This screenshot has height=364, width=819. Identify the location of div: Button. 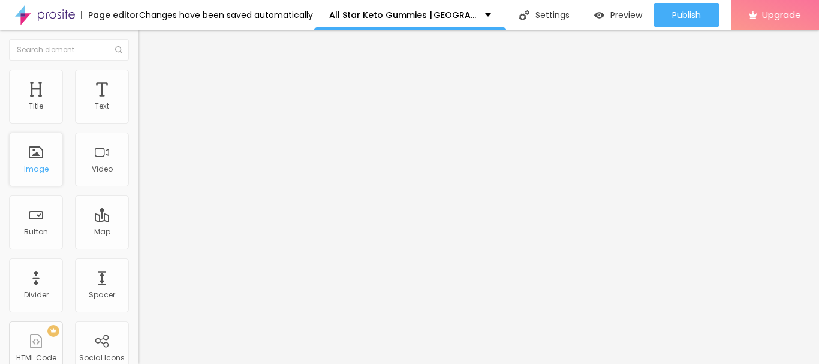
(36, 232).